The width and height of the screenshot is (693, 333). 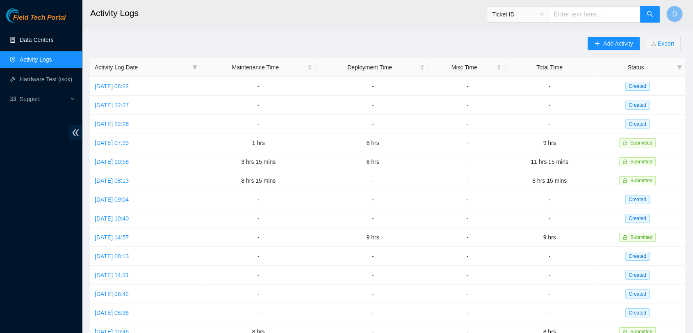 What do you see at coordinates (39, 18) in the screenshot?
I see `span: Field Tech Portal` at bounding box center [39, 18].